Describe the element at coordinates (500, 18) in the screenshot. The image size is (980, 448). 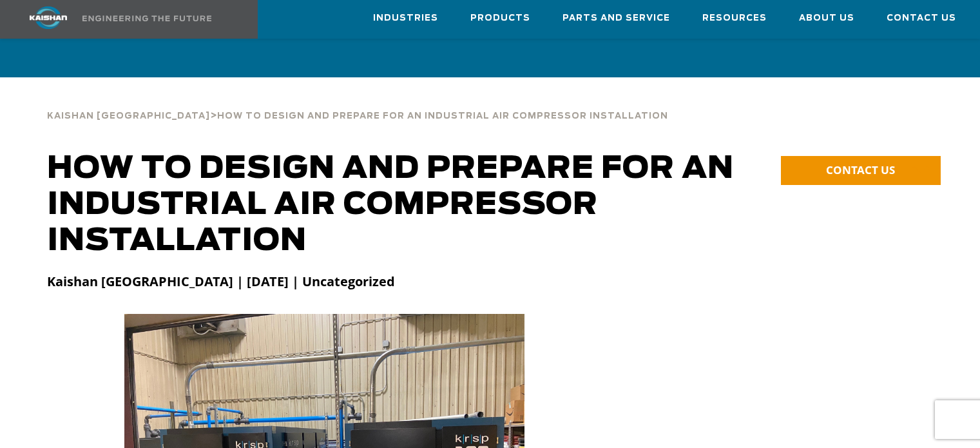
I see `span: Products` at that location.